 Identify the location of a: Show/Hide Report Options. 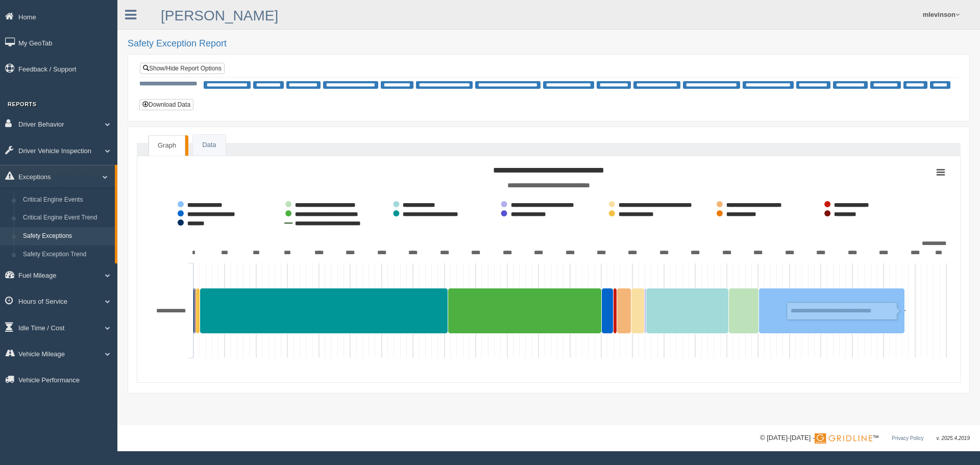
(182, 68).